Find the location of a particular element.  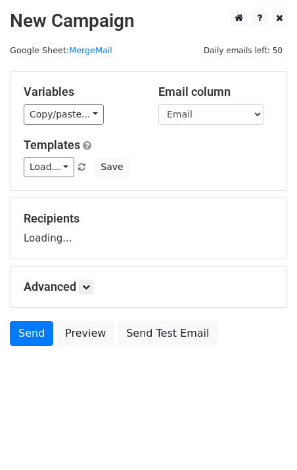

a: Preview is located at coordinates (85, 333).